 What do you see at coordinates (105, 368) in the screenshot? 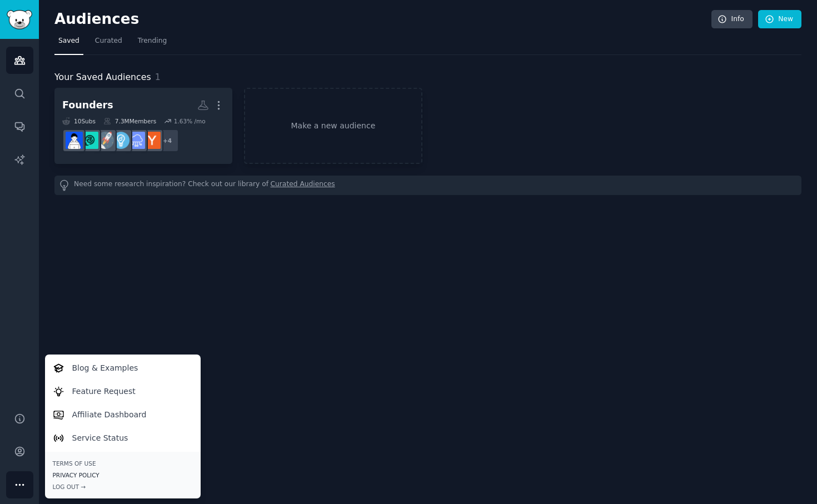
I see `p: Blog & Examples` at bounding box center [105, 368].